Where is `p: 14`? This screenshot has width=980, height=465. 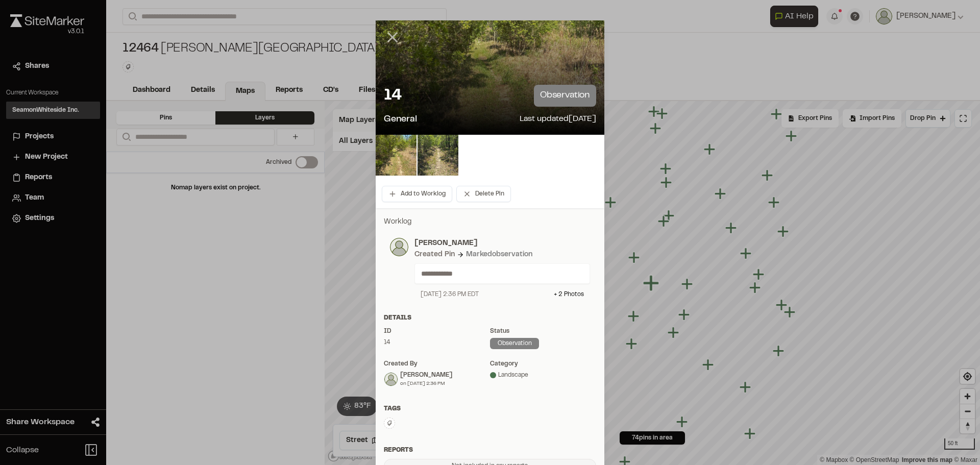
p: 14 is located at coordinates (393, 96).